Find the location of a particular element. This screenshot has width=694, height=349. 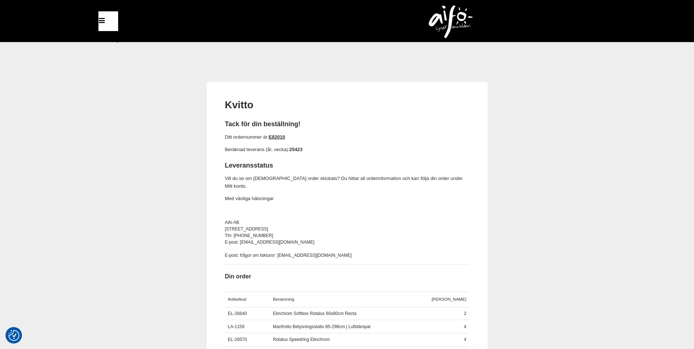

a: EL-26640 is located at coordinates (238, 314).